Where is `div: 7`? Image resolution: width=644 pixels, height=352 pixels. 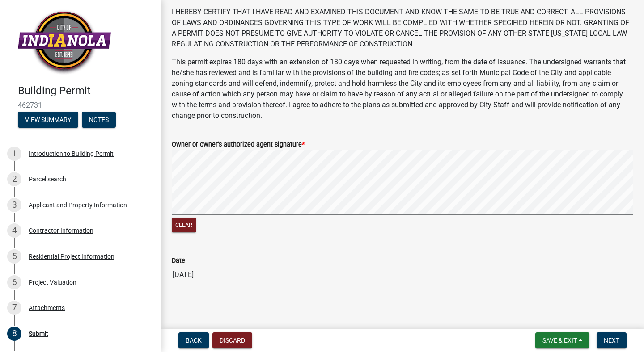 div: 7 is located at coordinates (14, 308).